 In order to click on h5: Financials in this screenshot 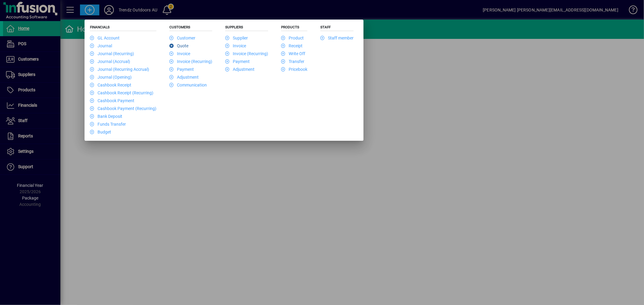, I will do `click(123, 28)`.